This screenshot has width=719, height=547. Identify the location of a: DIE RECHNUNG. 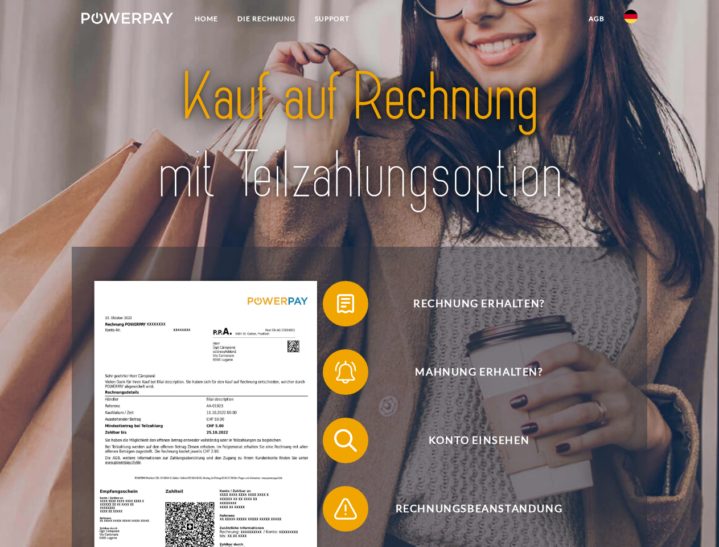
(266, 19).